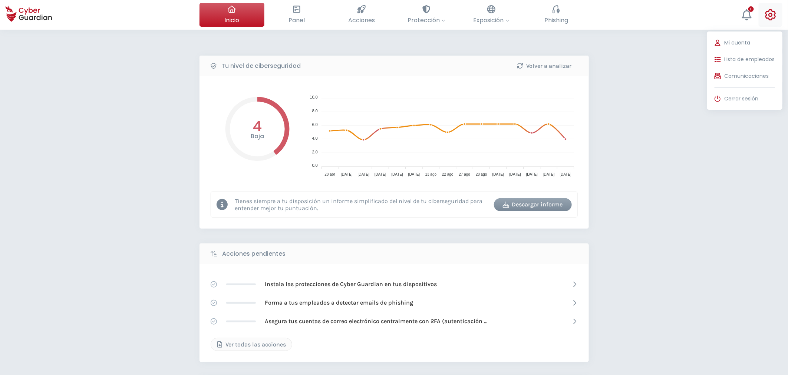  Describe the element at coordinates (362, 20) in the screenshot. I see `span: Acciones` at that location.